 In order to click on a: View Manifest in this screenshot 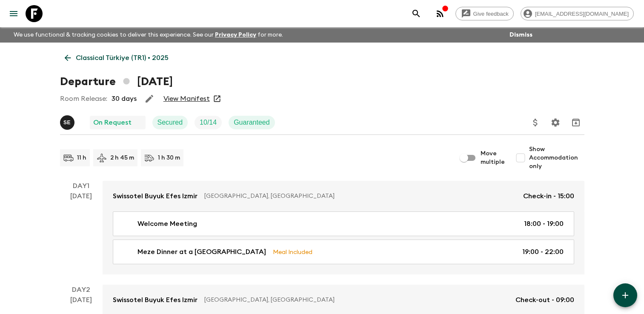, I will do `click(186, 99)`.